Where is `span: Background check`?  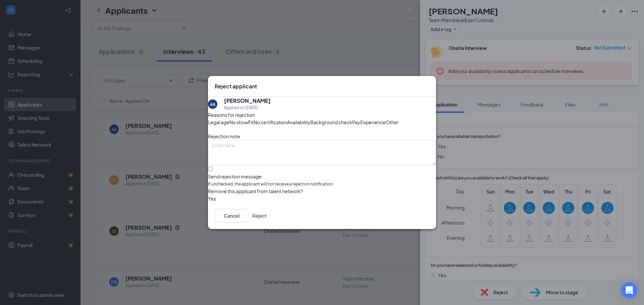
span: Background check is located at coordinates (331, 122).